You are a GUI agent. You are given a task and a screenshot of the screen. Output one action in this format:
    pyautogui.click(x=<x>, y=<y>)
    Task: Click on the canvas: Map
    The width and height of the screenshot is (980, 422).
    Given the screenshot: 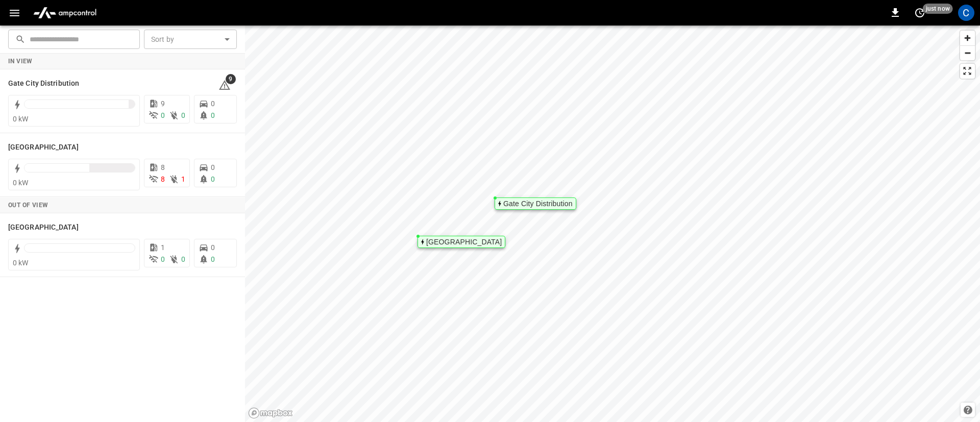 What is the action you would take?
    pyautogui.click(x=612, y=224)
    